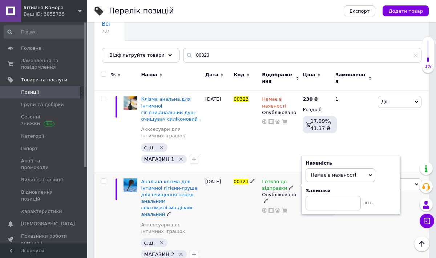 The height and width of the screenshot is (258, 436). Describe the element at coordinates (45, 32) in the screenshot. I see `input: Пошук` at that location.